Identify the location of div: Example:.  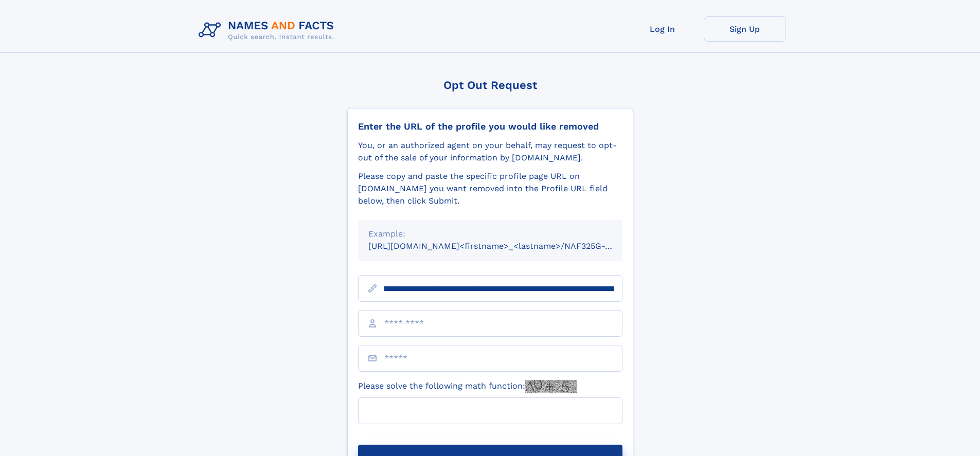
(490, 234).